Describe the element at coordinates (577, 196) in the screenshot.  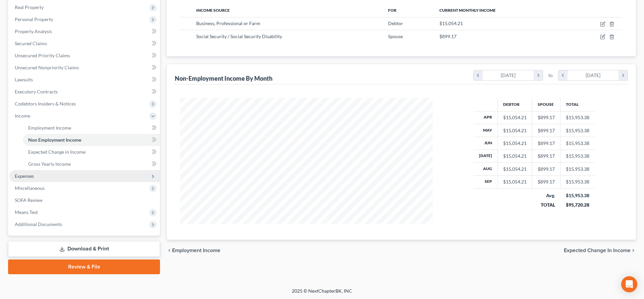
I see `div: $15,953.38` at that location.